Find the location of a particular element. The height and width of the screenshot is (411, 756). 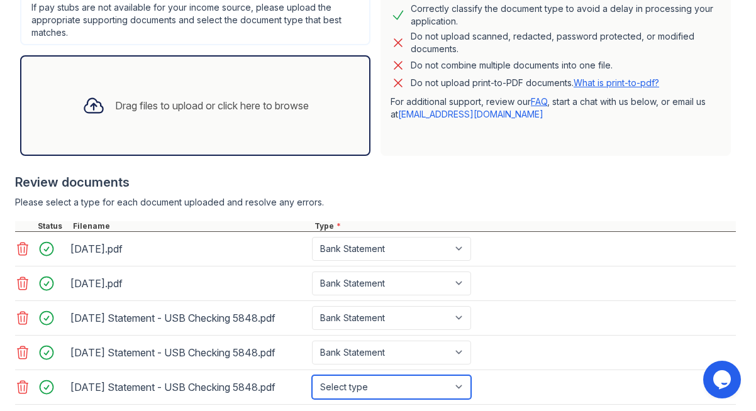

div: Type is located at coordinates (524, 226).